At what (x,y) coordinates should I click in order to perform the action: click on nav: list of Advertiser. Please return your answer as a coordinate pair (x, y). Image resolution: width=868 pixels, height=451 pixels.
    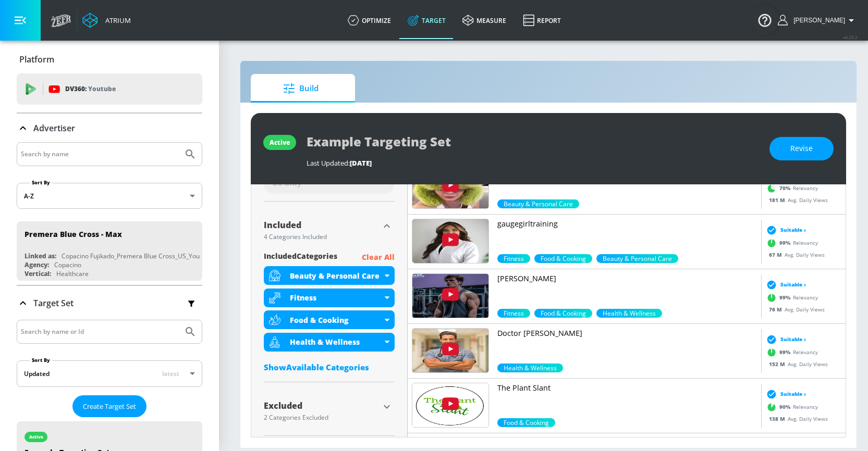
    Looking at the image, I should click on (109, 251).